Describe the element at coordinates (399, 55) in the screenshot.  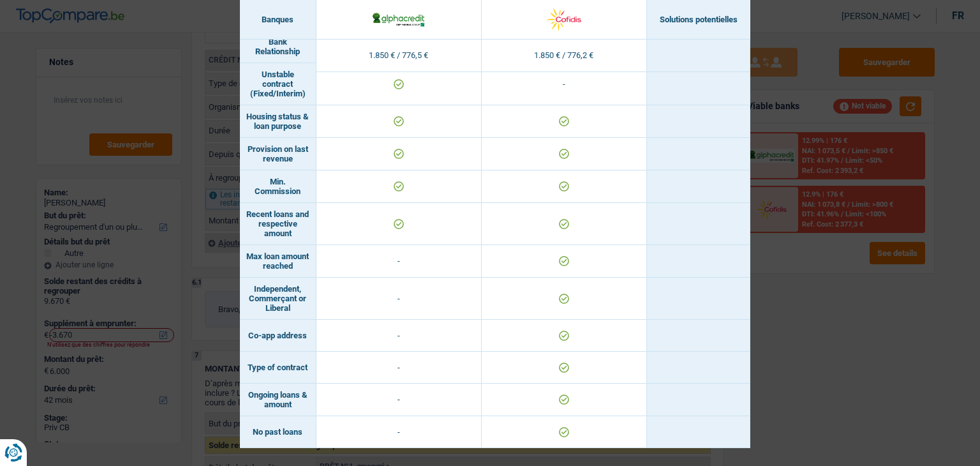
I see `td: 1.850 € / 776,5 €` at that location.